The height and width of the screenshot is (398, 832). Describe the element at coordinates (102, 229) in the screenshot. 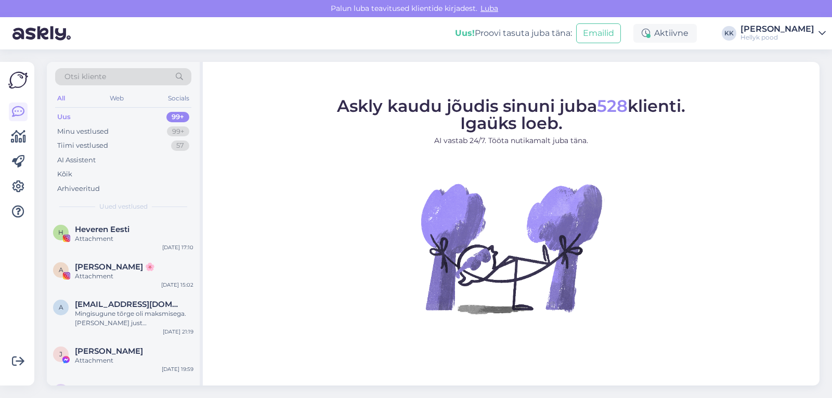

I see `span: Heveren Eesti` at that location.